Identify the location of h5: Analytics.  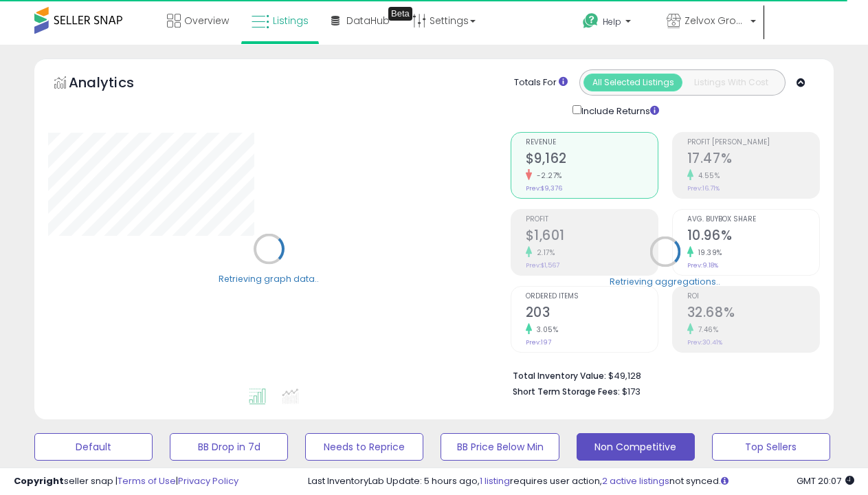
(114, 84).